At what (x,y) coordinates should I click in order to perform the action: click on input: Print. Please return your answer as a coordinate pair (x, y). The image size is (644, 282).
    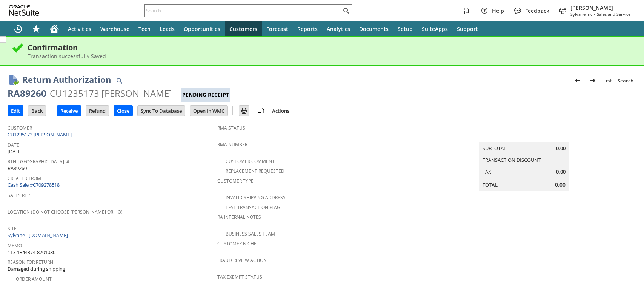
    Looking at the image, I should click on (244, 111).